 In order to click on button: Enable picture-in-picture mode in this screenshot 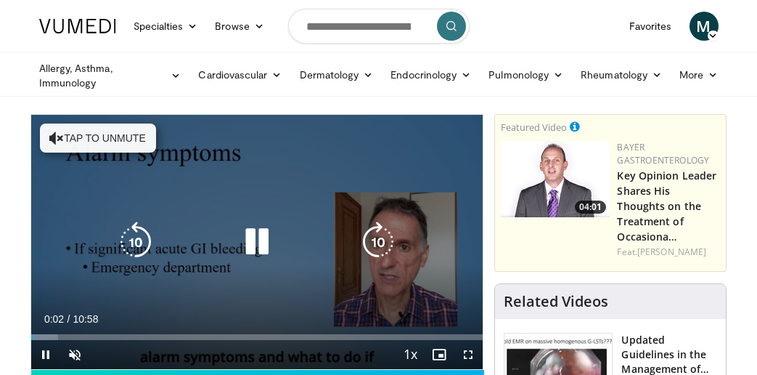, I will do `click(439, 354)`.